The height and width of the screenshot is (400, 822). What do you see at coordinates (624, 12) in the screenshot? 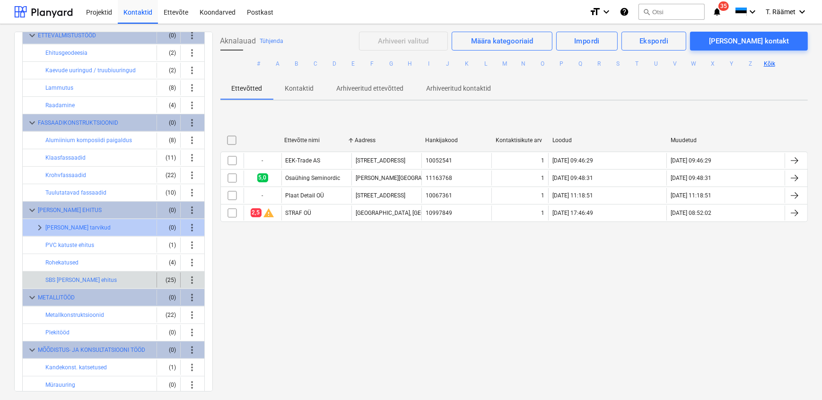
I see `i: Abikeskus` at bounding box center [624, 12].